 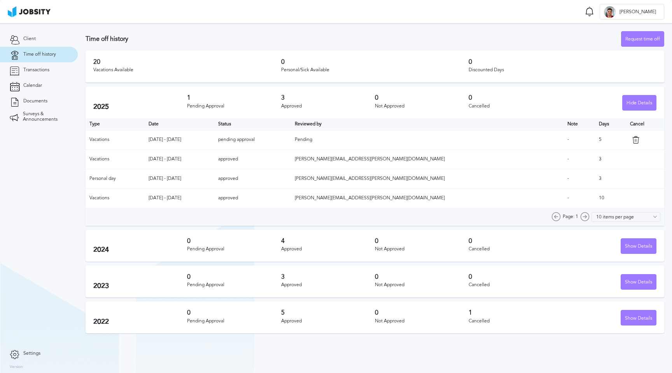 What do you see at coordinates (639, 103) in the screenshot?
I see `div: Hide Details` at bounding box center [639, 103].